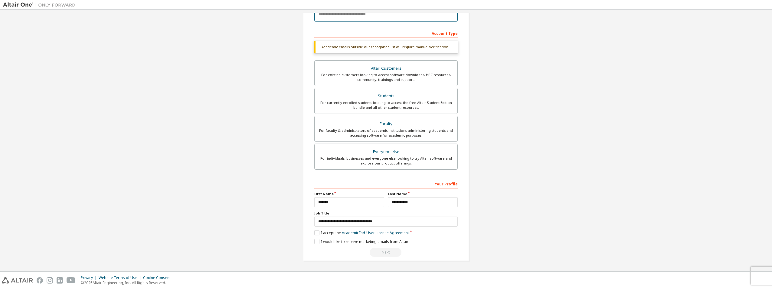 The image size is (772, 289). What do you see at coordinates (423, 194) in the screenshot?
I see `label: Last Name` at bounding box center [423, 194].